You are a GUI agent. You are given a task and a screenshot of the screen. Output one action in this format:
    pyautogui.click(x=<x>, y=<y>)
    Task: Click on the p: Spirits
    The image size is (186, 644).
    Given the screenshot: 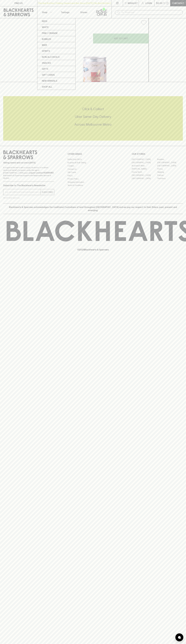 What is the action you would take?
    pyautogui.click(x=46, y=51)
    